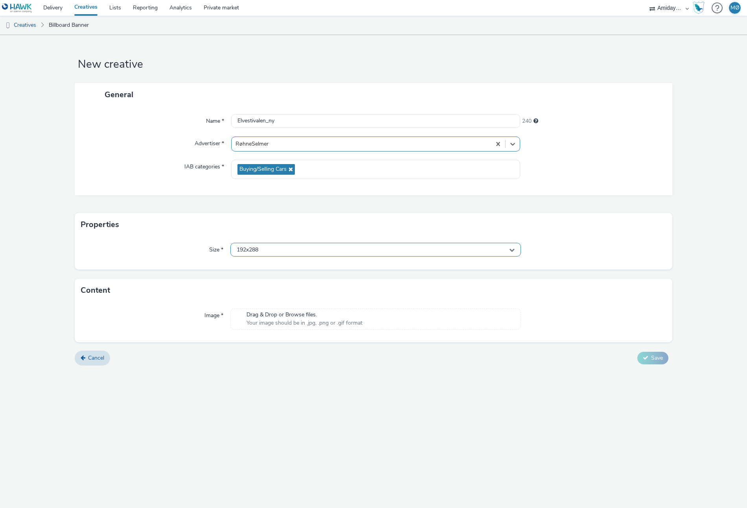 The height and width of the screenshot is (508, 747). I want to click on label: IAB categories *, so click(204, 165).